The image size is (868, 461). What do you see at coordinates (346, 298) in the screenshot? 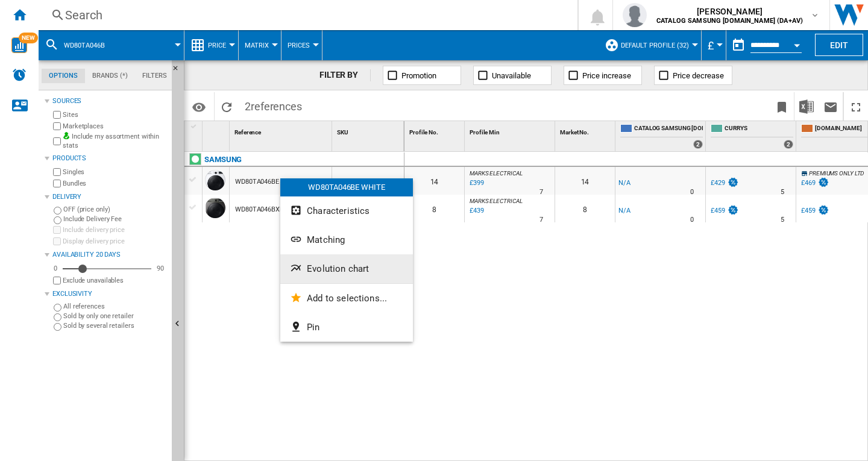
I see `span: Add to selections...` at bounding box center [346, 298].